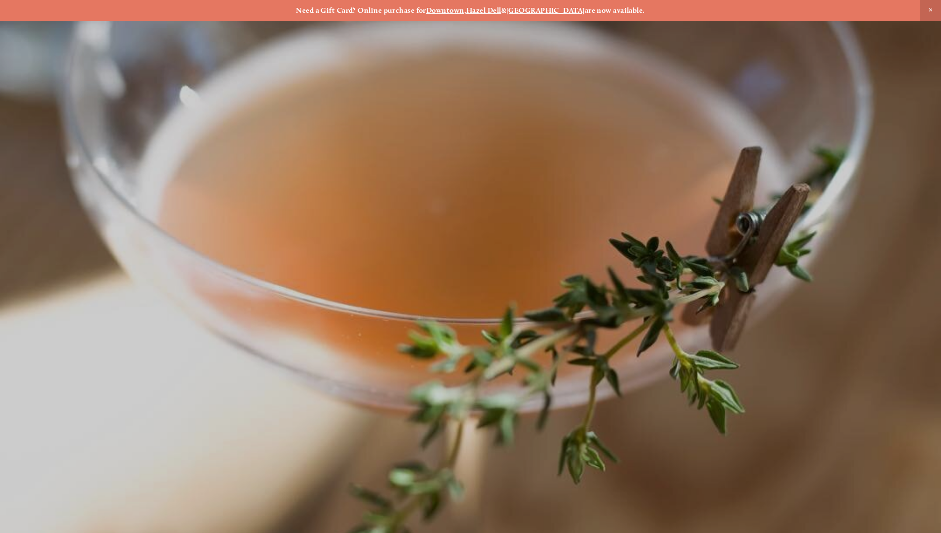 Image resolution: width=941 pixels, height=533 pixels. I want to click on a: Hazel Dell, so click(483, 10).